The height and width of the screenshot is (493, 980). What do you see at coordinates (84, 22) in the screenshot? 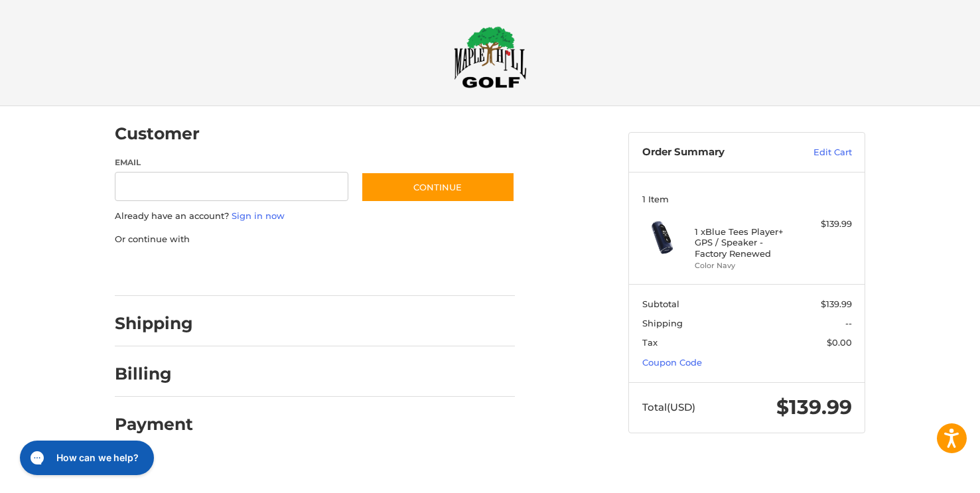
I see `h1: How can we help?` at bounding box center [84, 22].